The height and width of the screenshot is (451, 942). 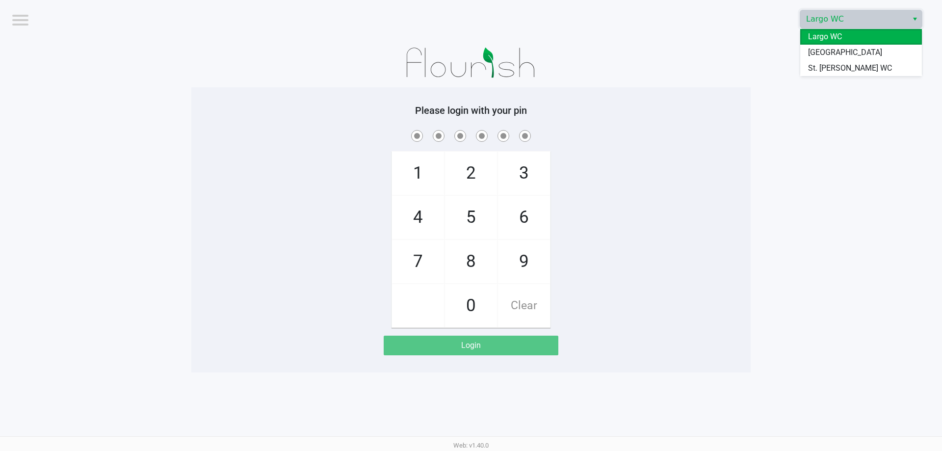 What do you see at coordinates (471, 445) in the screenshot?
I see `span: Web: v1.40.0` at bounding box center [471, 445].